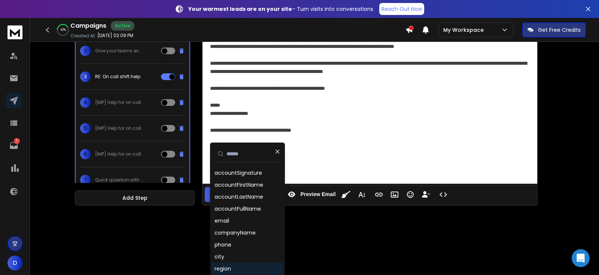 This screenshot has width=599, height=275. What do you see at coordinates (465, 30) in the screenshot?
I see `p: My Workspace` at bounding box center [465, 30].